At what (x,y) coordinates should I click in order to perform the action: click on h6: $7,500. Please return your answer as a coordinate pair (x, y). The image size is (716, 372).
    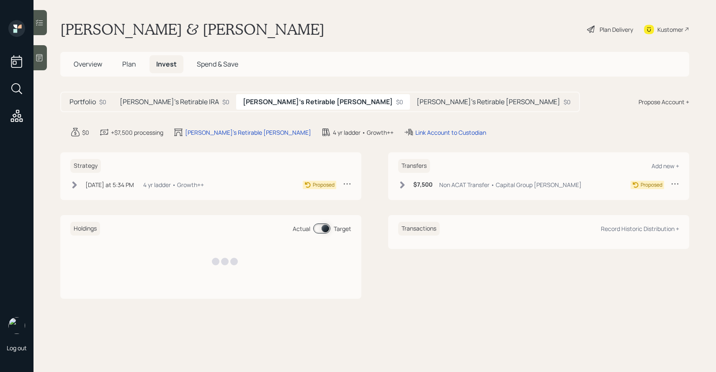
    Looking at the image, I should click on (423, 185).